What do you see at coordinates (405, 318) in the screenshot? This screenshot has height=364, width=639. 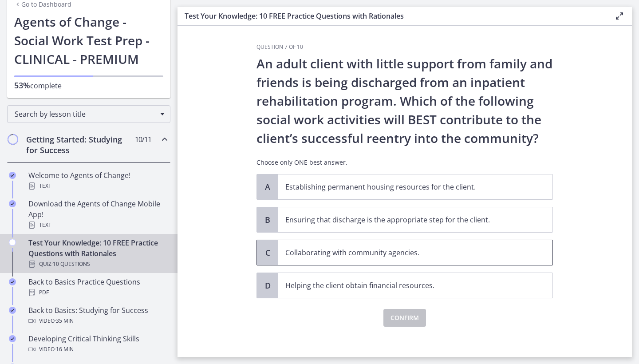 I see `span: Confirm` at bounding box center [405, 318].